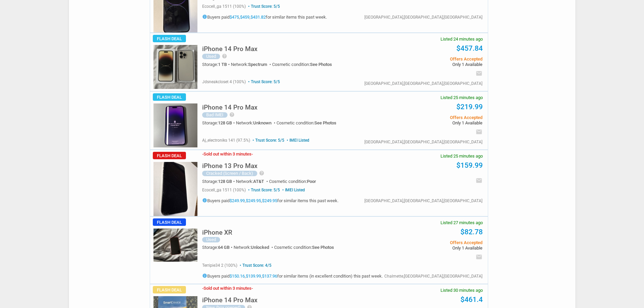 The height and width of the screenshot is (308, 644). What do you see at coordinates (470, 48) in the screenshot?
I see `a: $457.84` at bounding box center [470, 48].